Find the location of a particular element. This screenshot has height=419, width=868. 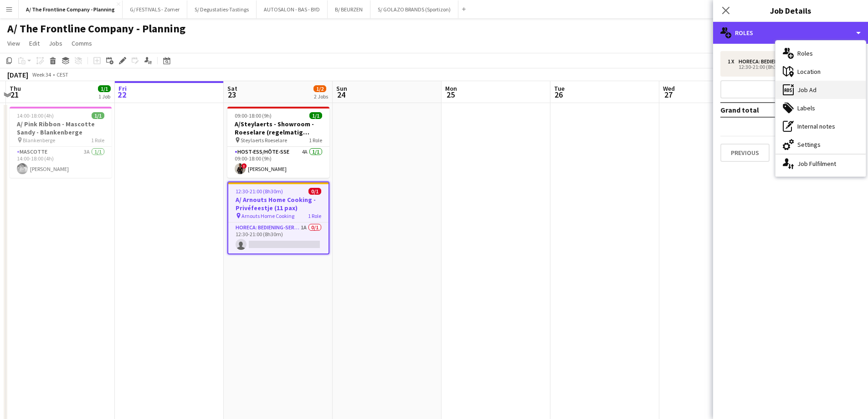

div: 2 Jobs is located at coordinates (321, 96).